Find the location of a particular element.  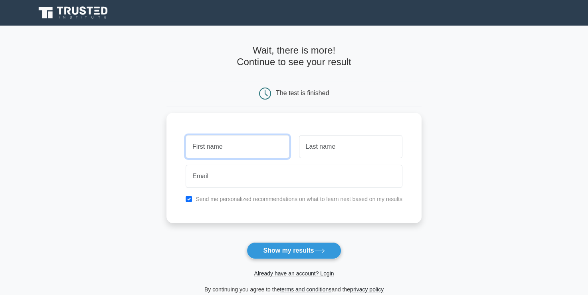

input: Last name is located at coordinates (351, 147).